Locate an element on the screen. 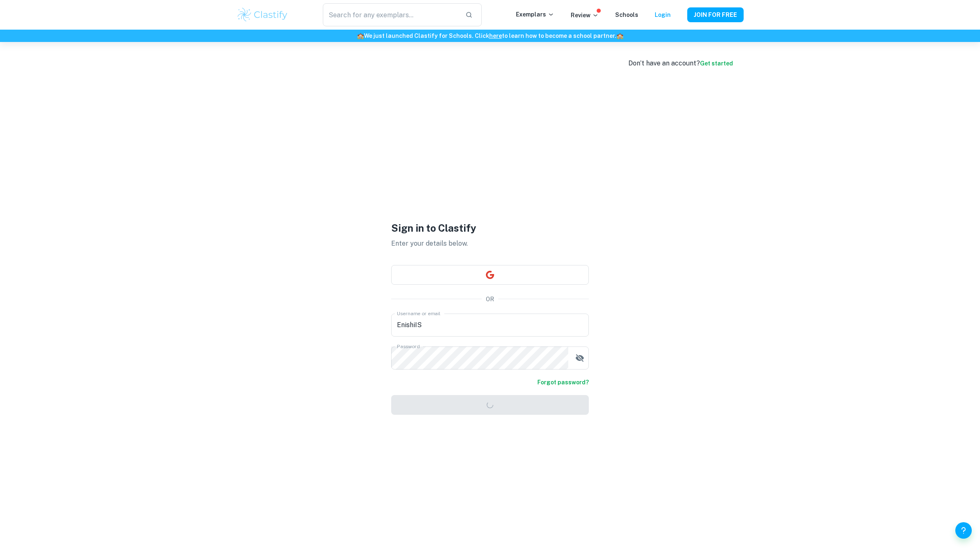 The width and height of the screenshot is (980, 551). p: Review is located at coordinates (584, 15).